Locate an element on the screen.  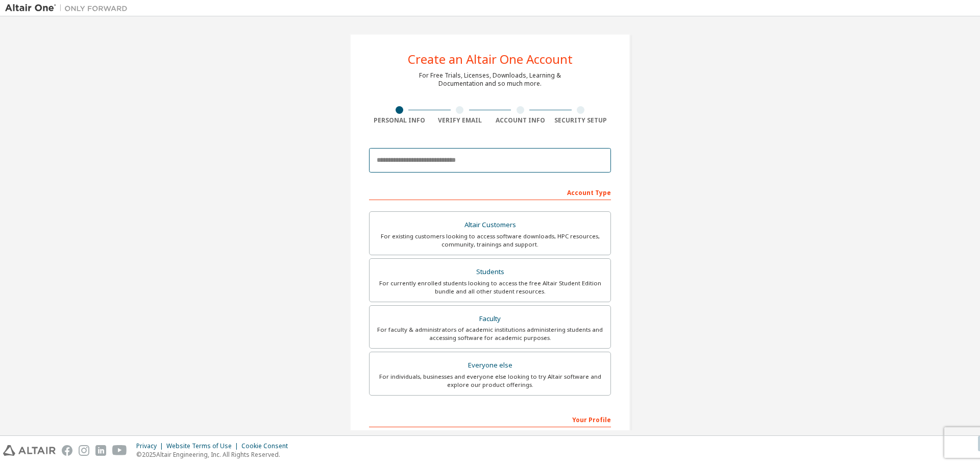
div: Your Profile is located at coordinates (490, 418).